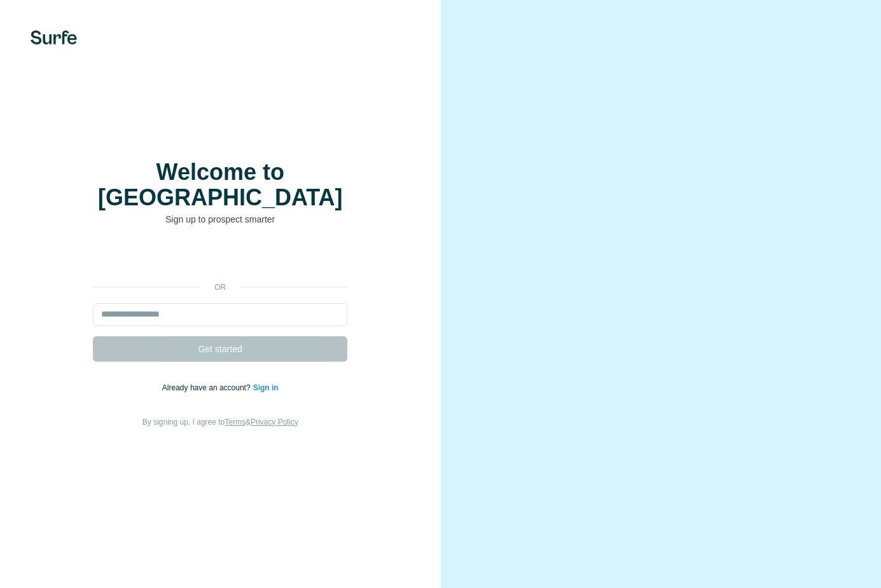 This screenshot has width=881, height=588. What do you see at coordinates (220, 287) in the screenshot?
I see `p: or` at bounding box center [220, 287].